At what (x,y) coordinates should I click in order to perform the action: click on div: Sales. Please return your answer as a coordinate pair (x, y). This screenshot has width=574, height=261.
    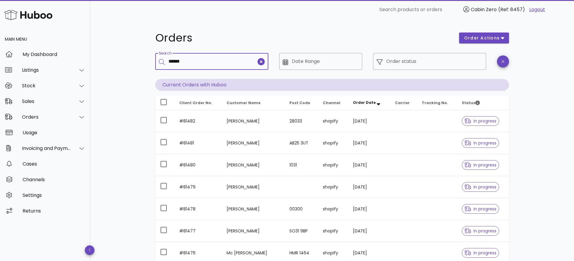
    Looking at the image, I should click on (46, 101).